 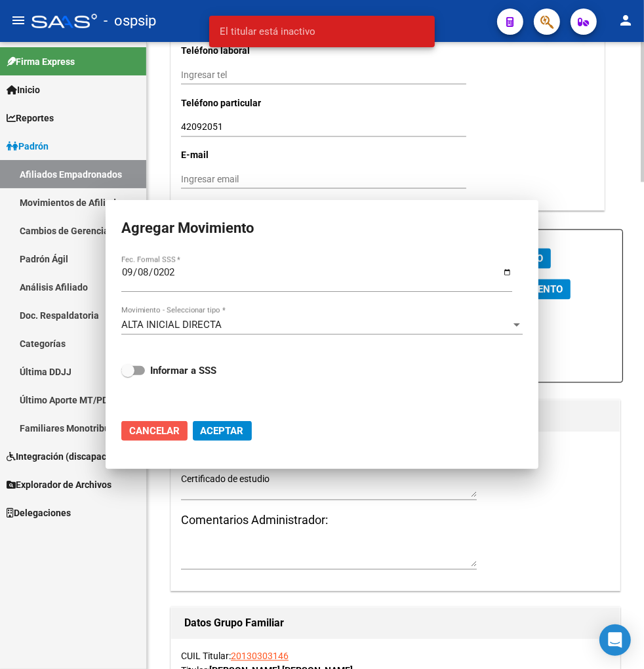 I want to click on h2: Agregar Movimiento, so click(x=322, y=229).